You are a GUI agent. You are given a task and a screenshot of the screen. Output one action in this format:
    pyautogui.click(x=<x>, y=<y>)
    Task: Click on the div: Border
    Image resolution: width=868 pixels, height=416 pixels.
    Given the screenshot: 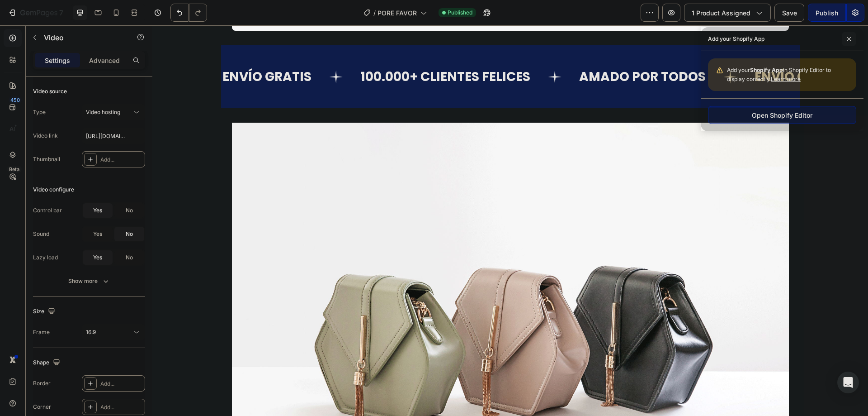 What is the action you would take?
    pyautogui.click(x=41, y=383)
    